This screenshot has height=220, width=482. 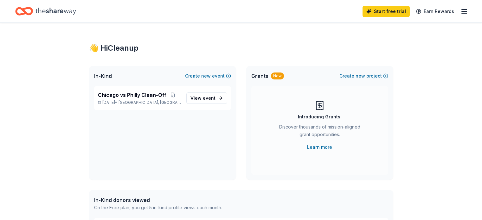 I want to click on span: Grants, so click(x=260, y=76).